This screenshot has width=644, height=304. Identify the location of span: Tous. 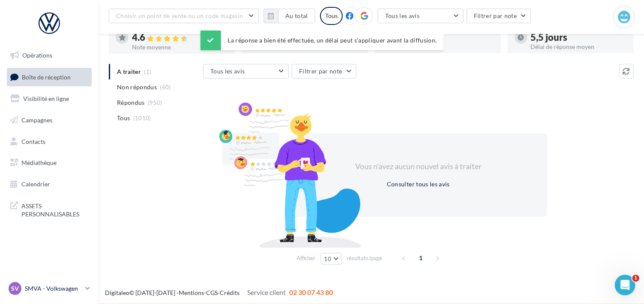
(123, 118).